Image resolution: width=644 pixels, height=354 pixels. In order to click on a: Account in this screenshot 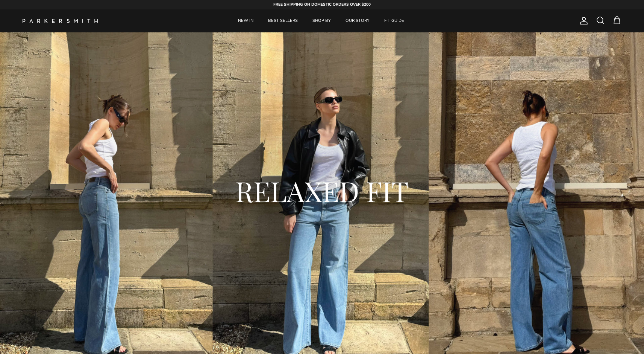, I will do `click(583, 21)`.